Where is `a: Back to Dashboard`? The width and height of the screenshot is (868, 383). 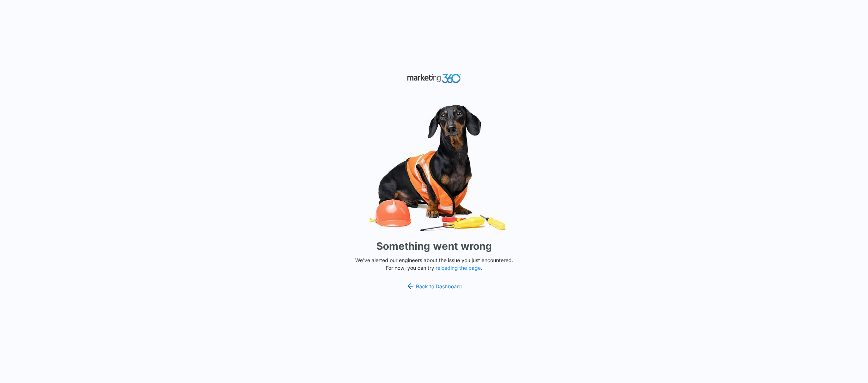
a: Back to Dashboard is located at coordinates (434, 286).